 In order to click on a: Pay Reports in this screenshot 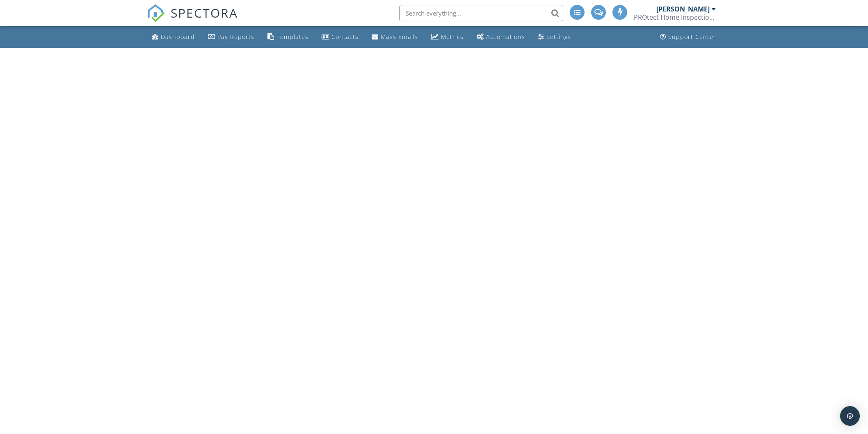, I will do `click(231, 37)`.